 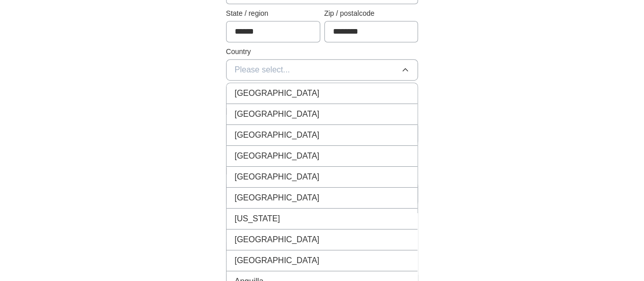 What do you see at coordinates (372, 13) in the screenshot?
I see `label: Zip / postalcode` at bounding box center [372, 13].